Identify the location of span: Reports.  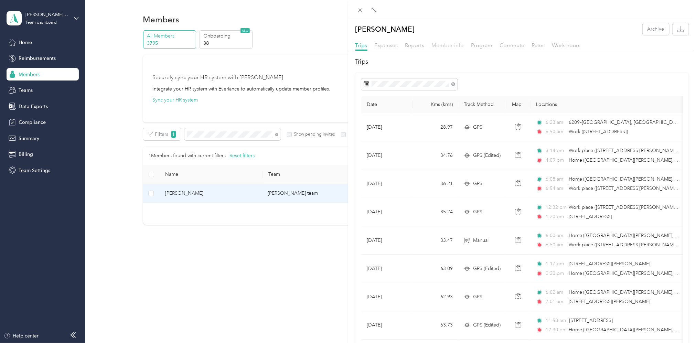
(415, 45).